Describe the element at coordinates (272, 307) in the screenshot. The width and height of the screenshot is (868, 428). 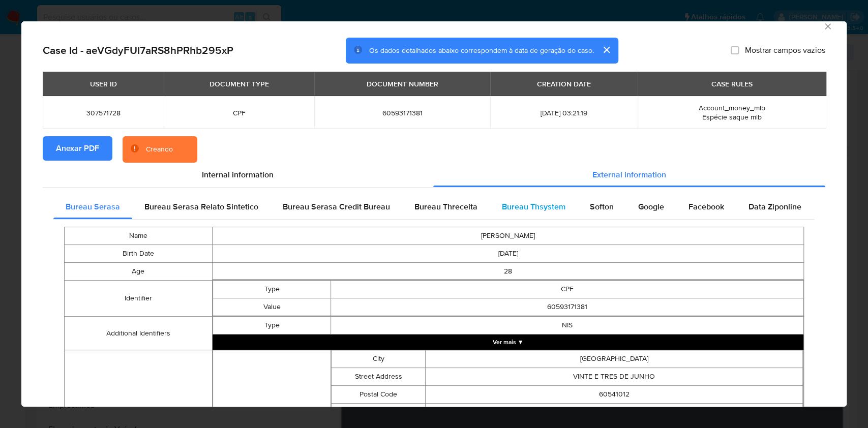
I see `td: Value` at that location.